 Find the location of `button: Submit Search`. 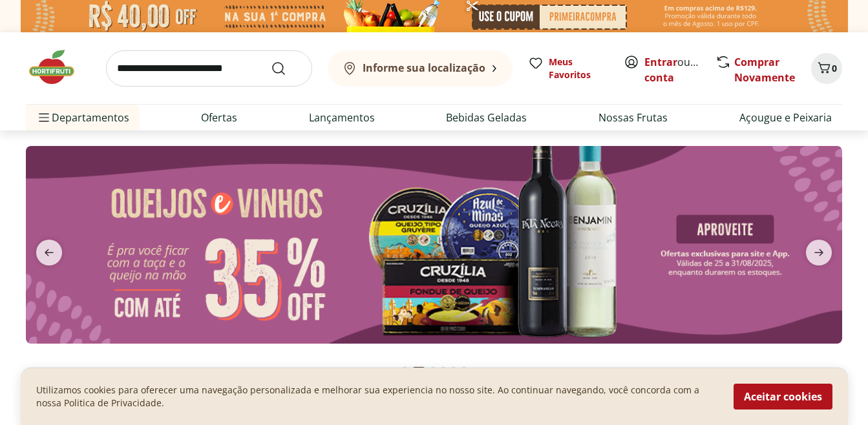

button: Submit Search is located at coordinates (287, 69).